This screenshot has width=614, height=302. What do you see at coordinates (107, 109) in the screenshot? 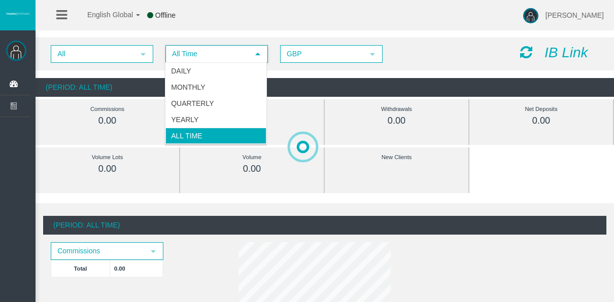
I see `div: Commissions` at bounding box center [107, 109].